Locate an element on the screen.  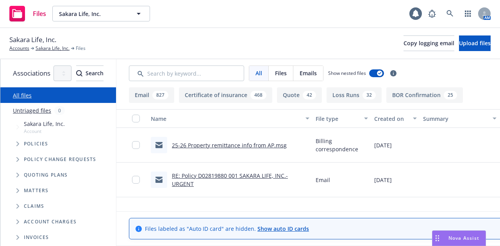
div: 42 is located at coordinates (309, 95).